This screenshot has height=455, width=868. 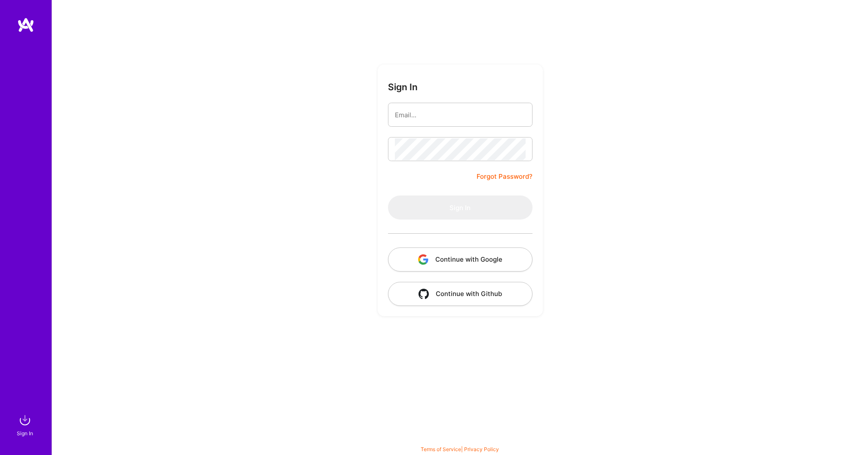 I want to click on button: Continue with Github, so click(x=460, y=294).